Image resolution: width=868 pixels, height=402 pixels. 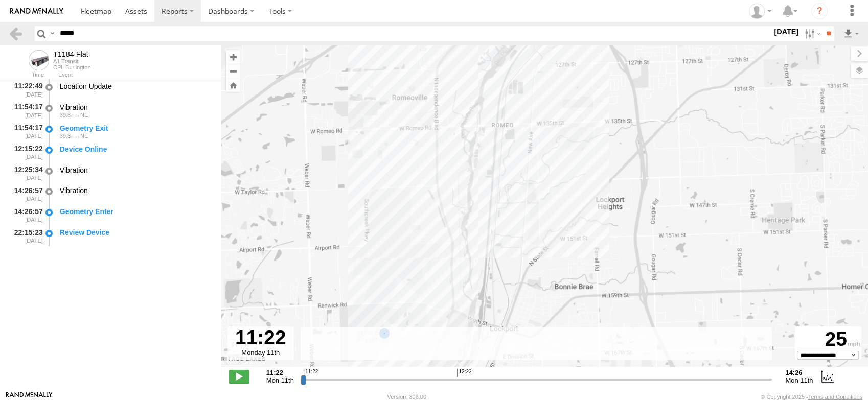 What do you see at coordinates (811, 33) in the screenshot?
I see `label: Search Filter Options` at bounding box center [811, 33].